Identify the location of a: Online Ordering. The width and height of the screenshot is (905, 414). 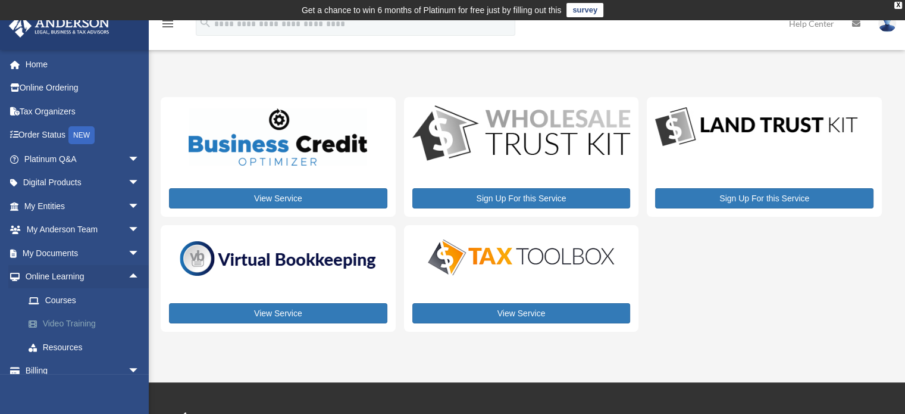
(83, 88).